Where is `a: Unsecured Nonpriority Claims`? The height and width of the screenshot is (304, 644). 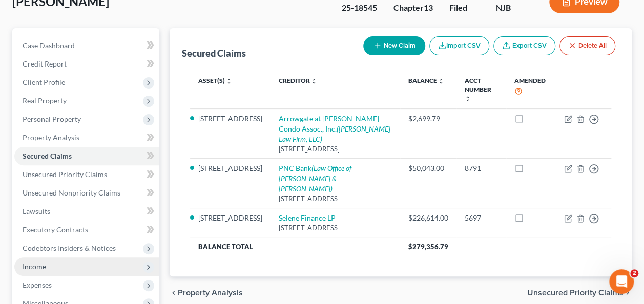
a: Unsecured Nonpriority Claims is located at coordinates (87, 193).